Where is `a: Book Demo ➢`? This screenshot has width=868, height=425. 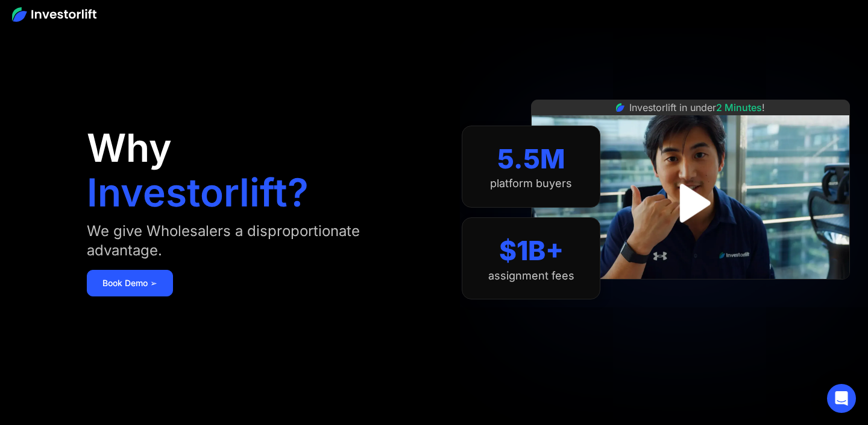 a: Book Demo ➢ is located at coordinates (130, 283).